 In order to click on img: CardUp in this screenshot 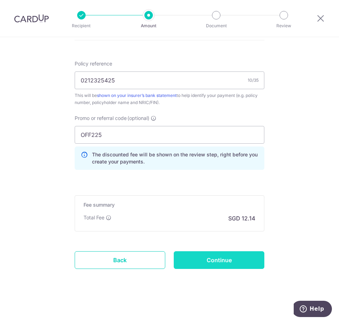, I will do `click(31, 18)`.